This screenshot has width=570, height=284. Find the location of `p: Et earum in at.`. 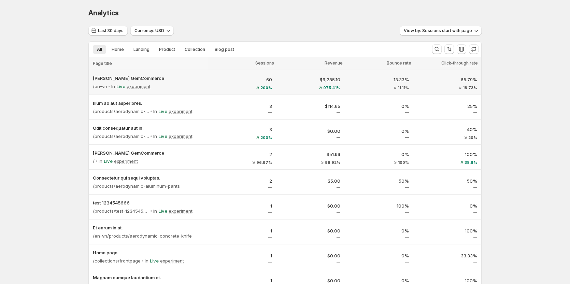

p: Et earum in at. is located at coordinates (148, 228).